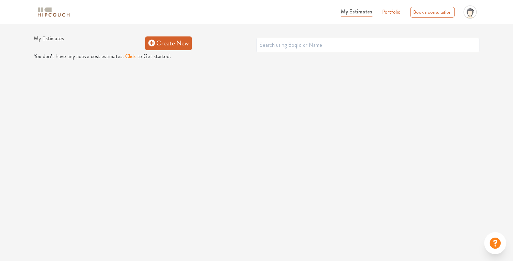 This screenshot has height=261, width=513. What do you see at coordinates (357, 11) in the screenshot?
I see `span: My Estimates` at bounding box center [357, 11].